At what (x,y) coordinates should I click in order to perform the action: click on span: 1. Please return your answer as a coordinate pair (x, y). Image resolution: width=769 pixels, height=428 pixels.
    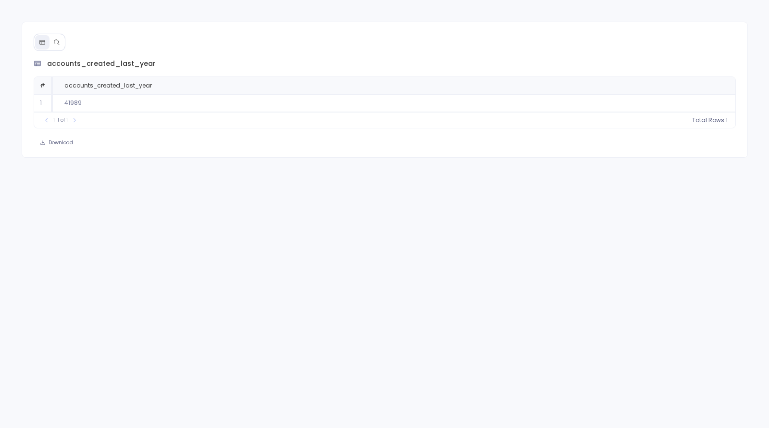
    Looking at the image, I should click on (726, 120).